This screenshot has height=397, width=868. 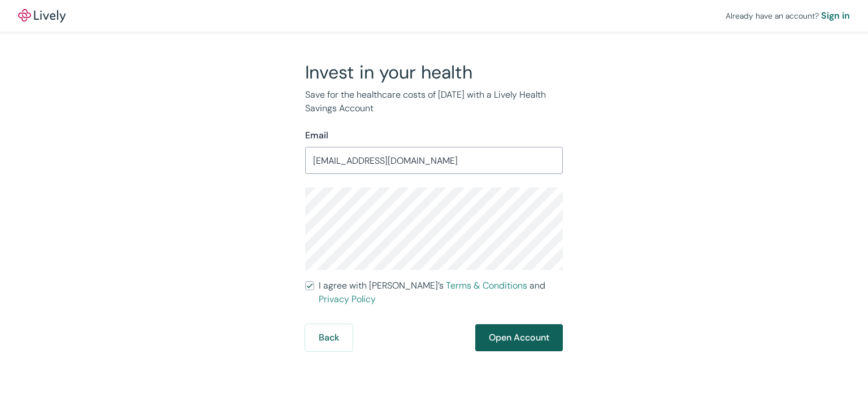 What do you see at coordinates (434, 73) in the screenshot?
I see `h2: Invest in your health` at bounding box center [434, 73].